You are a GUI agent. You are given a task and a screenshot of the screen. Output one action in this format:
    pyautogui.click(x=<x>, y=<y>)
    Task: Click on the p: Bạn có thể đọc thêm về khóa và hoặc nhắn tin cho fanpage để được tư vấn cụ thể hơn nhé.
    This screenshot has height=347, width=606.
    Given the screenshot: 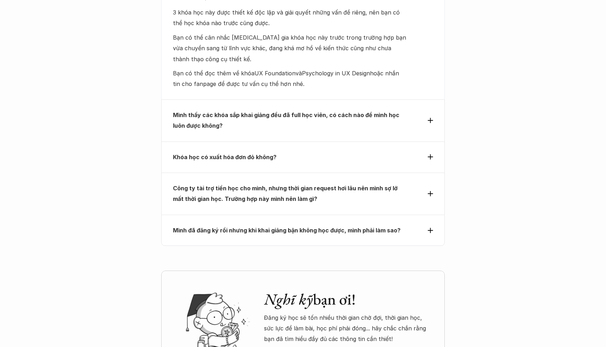 What is the action you would take?
    pyautogui.click(x=290, y=79)
    